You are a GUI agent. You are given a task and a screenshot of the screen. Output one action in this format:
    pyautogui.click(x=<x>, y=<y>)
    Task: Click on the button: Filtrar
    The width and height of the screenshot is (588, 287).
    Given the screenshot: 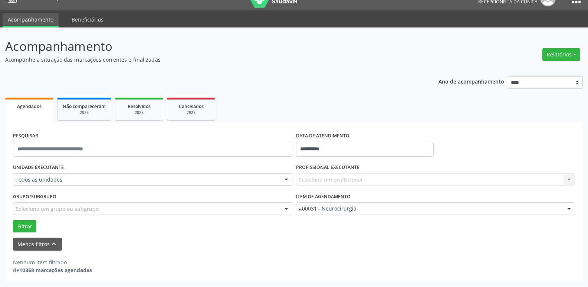 What is the action you would take?
    pyautogui.click(x=24, y=226)
    